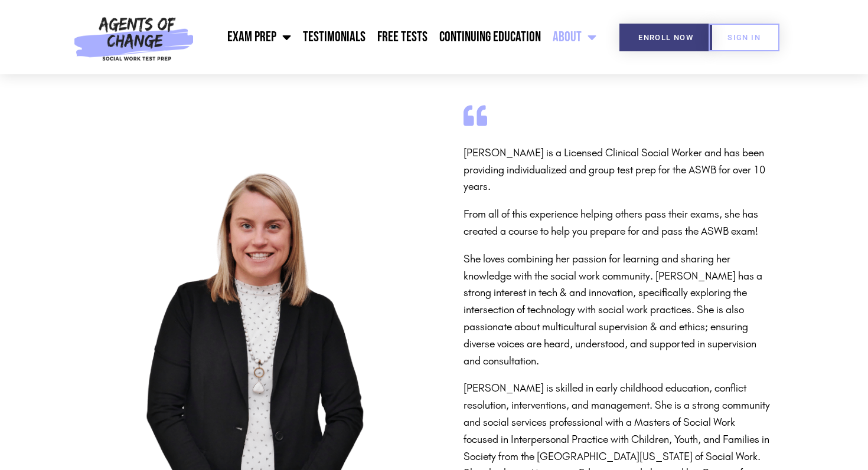  I want to click on a: About, so click(574, 37).